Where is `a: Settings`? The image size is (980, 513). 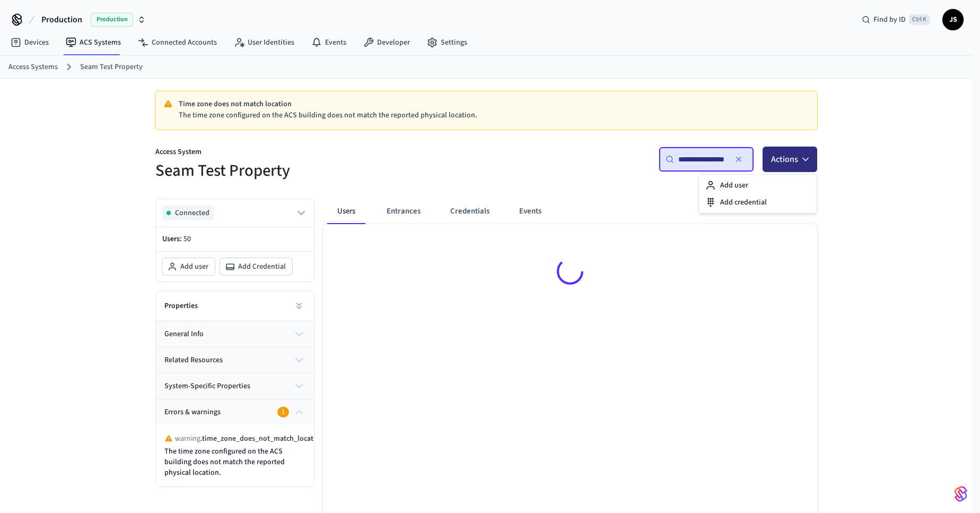 a: Settings is located at coordinates (447, 43).